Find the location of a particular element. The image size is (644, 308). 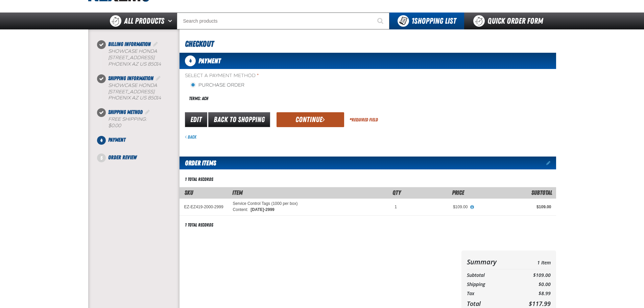

button: Start Searching is located at coordinates (381, 21).